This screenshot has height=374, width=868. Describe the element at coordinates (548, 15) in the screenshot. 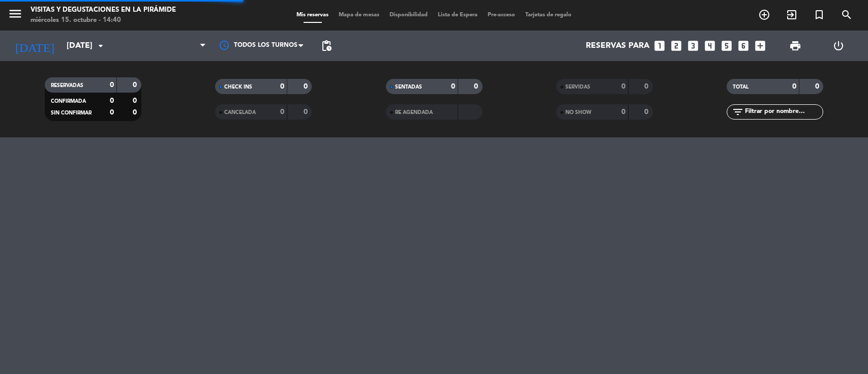

I see `span: Tarjetas de regalo` at that location.